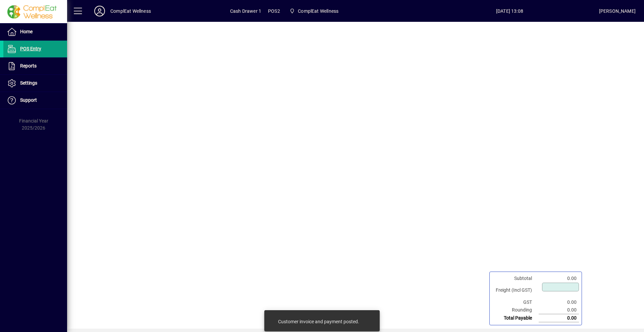  Describe the element at coordinates (31, 49) in the screenshot. I see `span: POS Entry` at that location.